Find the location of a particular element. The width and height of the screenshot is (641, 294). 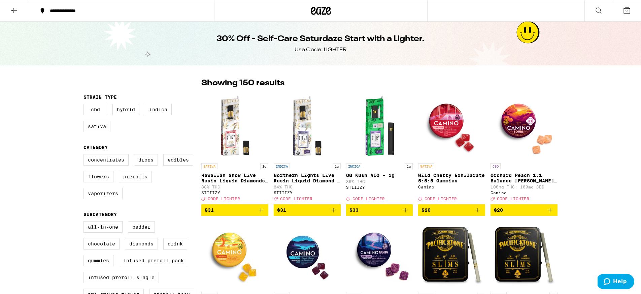

img: Camino - Midnight Blueberry 5:1 Sleep Gummies is located at coordinates (307, 255).